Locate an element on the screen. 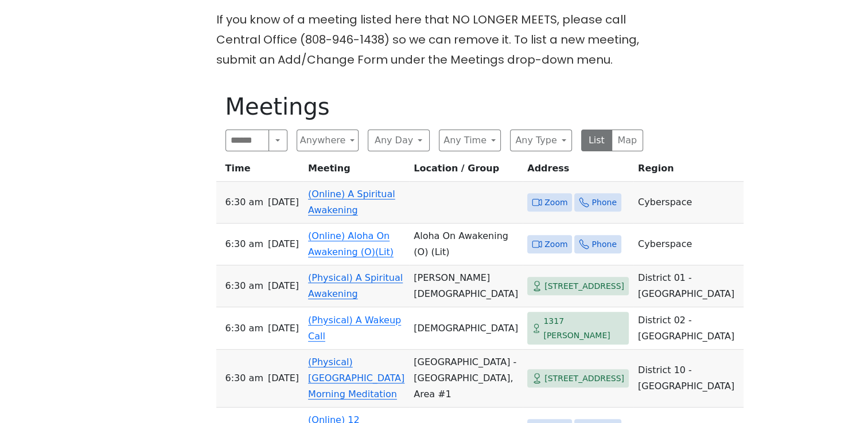 Image resolution: width=868 pixels, height=423 pixels. button: Any Type is located at coordinates (541, 141).